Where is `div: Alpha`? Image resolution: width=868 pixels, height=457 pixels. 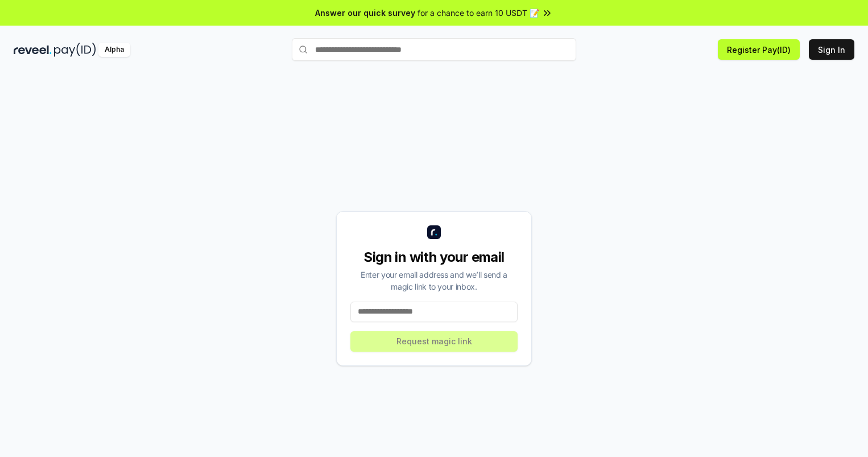
div: Alpha is located at coordinates (114, 49).